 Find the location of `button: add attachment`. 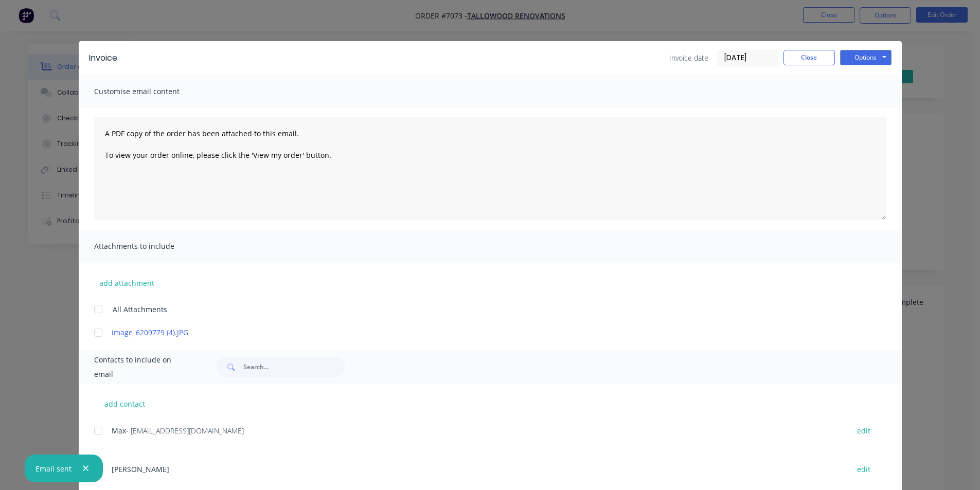

button: add attachment is located at coordinates (127, 283).